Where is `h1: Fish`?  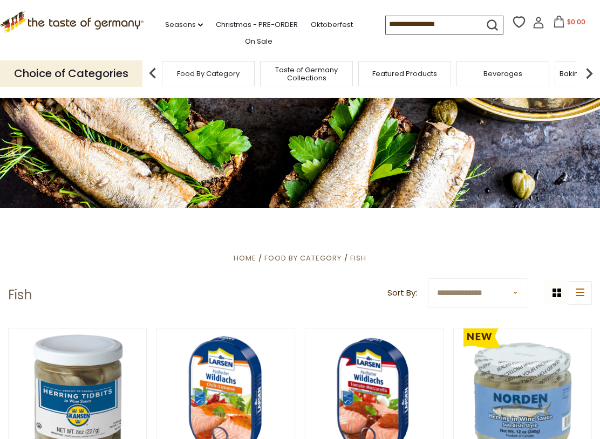
h1: Fish is located at coordinates (20, 295).